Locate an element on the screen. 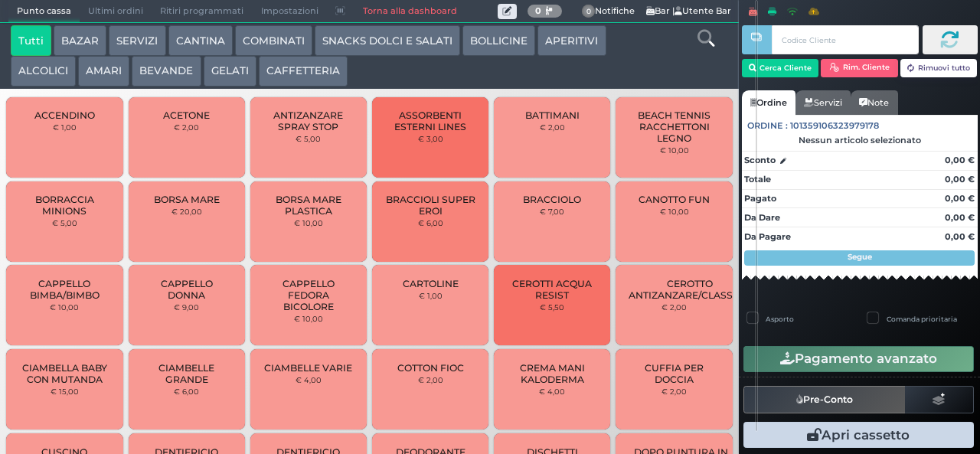  small: € 15,00 is located at coordinates (64, 391).